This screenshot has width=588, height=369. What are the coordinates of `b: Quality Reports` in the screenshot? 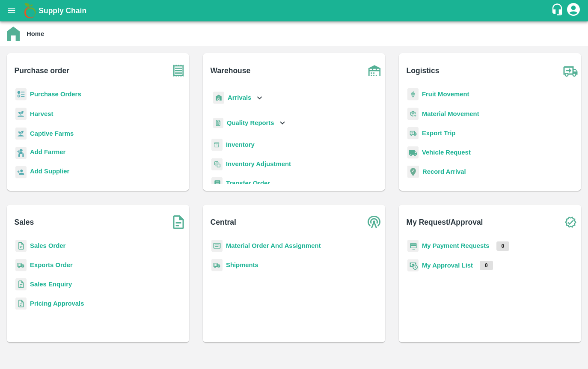 It's located at (251, 123).